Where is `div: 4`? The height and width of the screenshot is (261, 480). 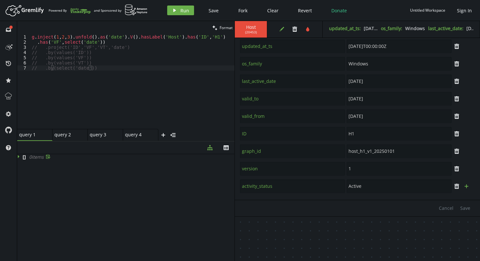 div: 4 is located at coordinates (24, 52).